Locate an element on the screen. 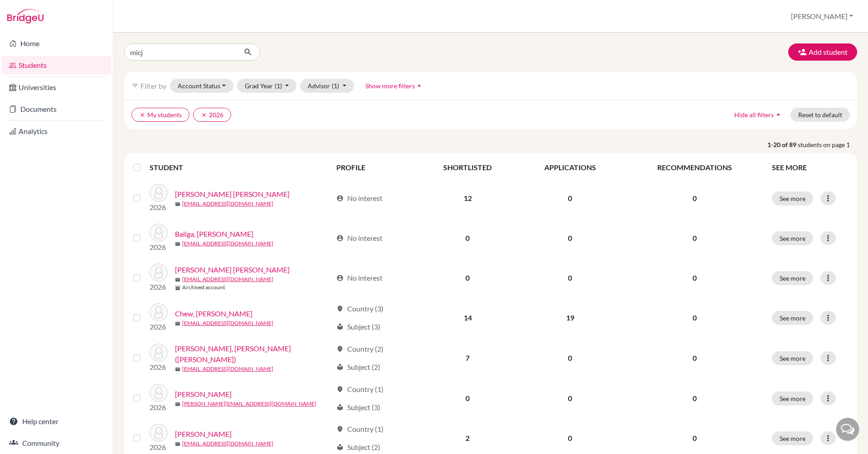 This screenshot has width=868, height=454. div: Subject (2) is located at coordinates (358, 447).